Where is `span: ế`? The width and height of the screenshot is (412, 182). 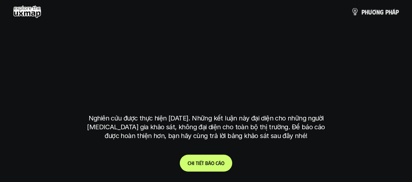
span: ế is located at coordinates (200, 163).